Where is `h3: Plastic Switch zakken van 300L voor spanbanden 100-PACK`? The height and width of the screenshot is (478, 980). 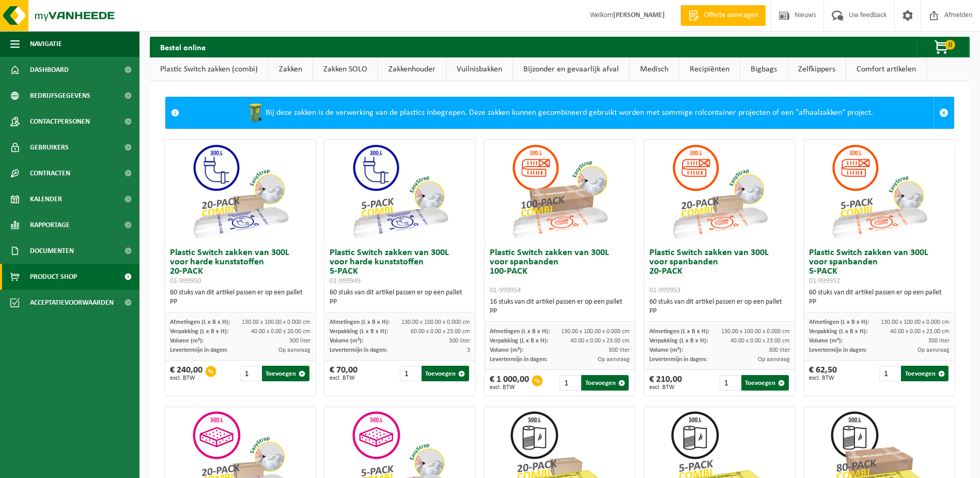
h3: Plastic Switch zakken van 300L voor spanbanden 100-PACK is located at coordinates (560, 271).